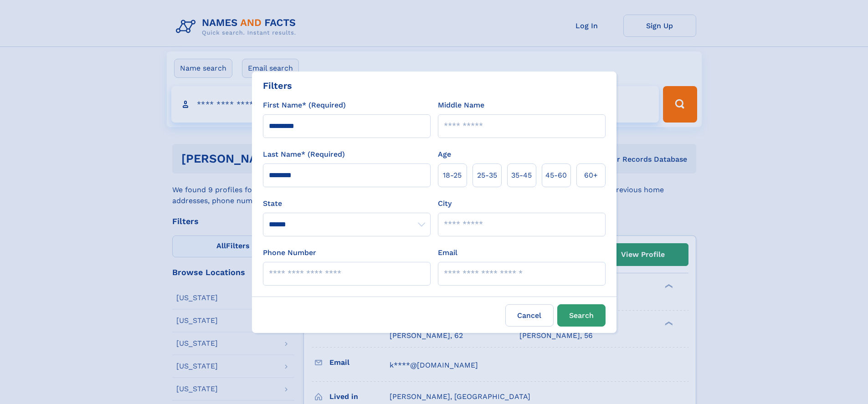  What do you see at coordinates (461, 106) in the screenshot?
I see `label: Middle Name` at bounding box center [461, 106].